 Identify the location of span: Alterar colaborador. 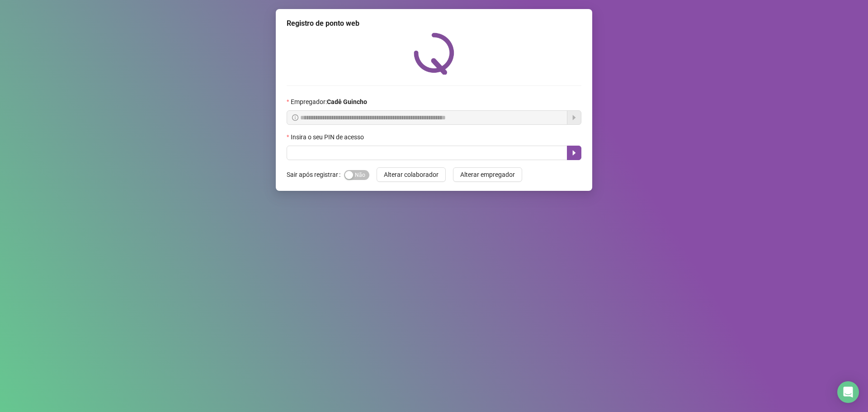
(411, 175).